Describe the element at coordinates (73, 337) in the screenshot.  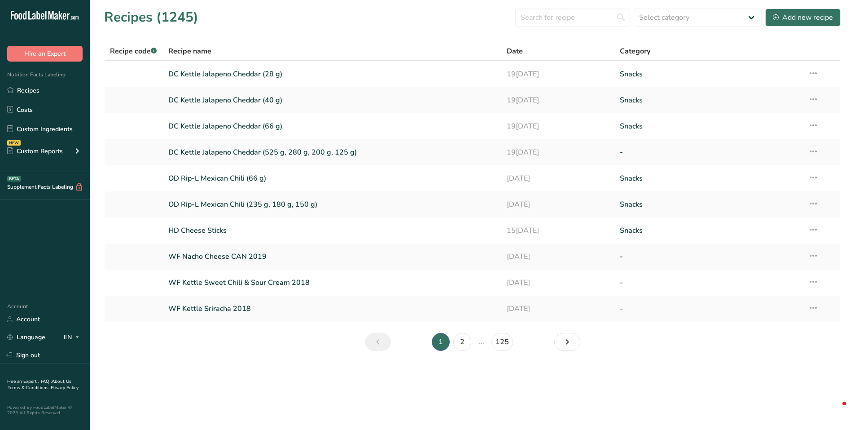
I see `div: EN` at that location.